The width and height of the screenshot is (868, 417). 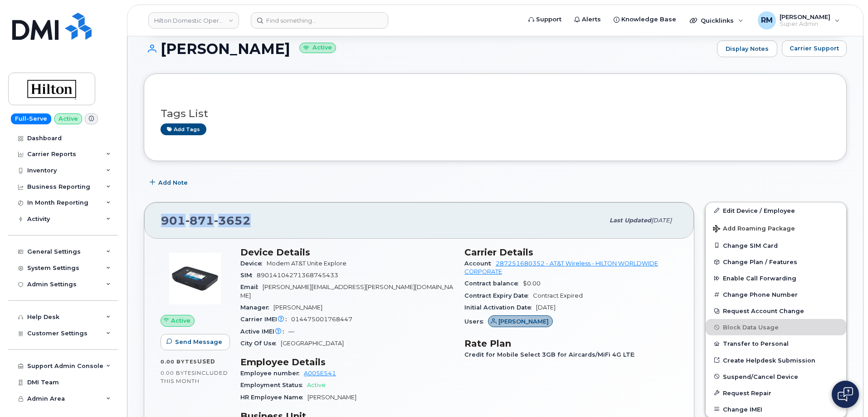 I want to click on span: 014475001768447, so click(x=322, y=319).